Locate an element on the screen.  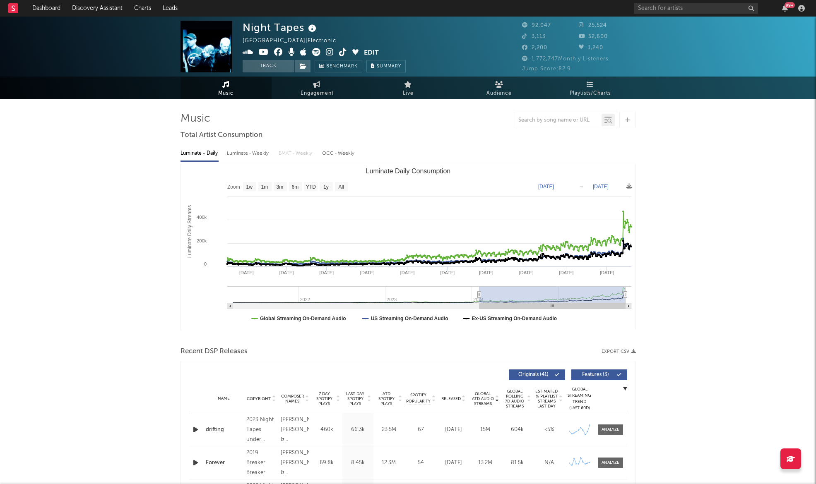
text: All is located at coordinates (341, 187).